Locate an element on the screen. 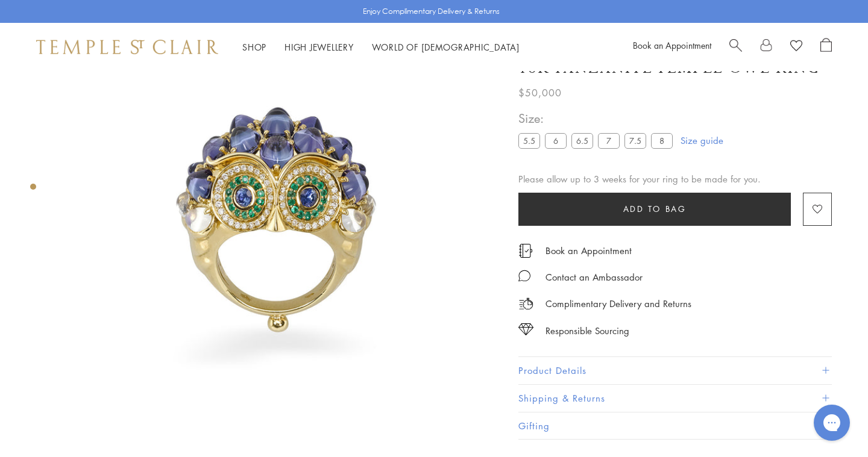  label: 7.5 is located at coordinates (635, 141).